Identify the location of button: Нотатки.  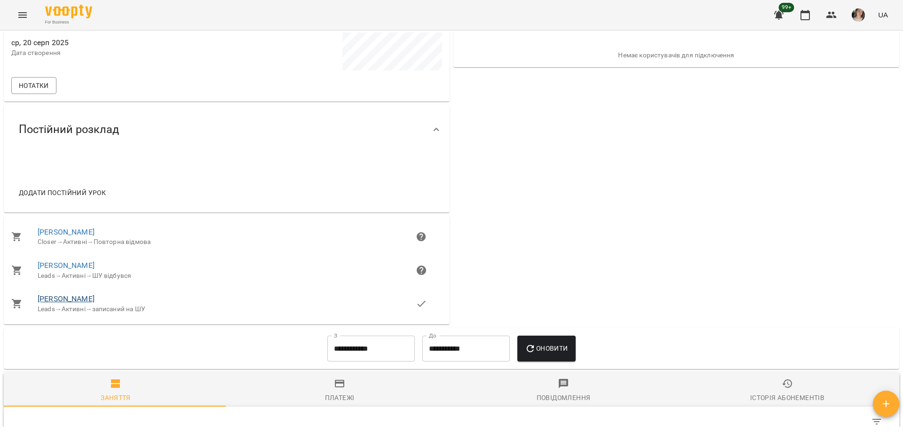
(34, 86).